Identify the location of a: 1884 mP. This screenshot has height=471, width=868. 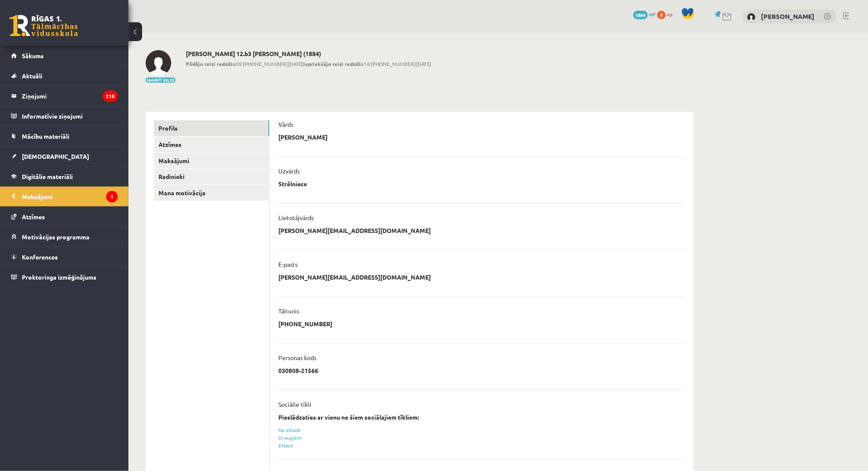
(644, 15).